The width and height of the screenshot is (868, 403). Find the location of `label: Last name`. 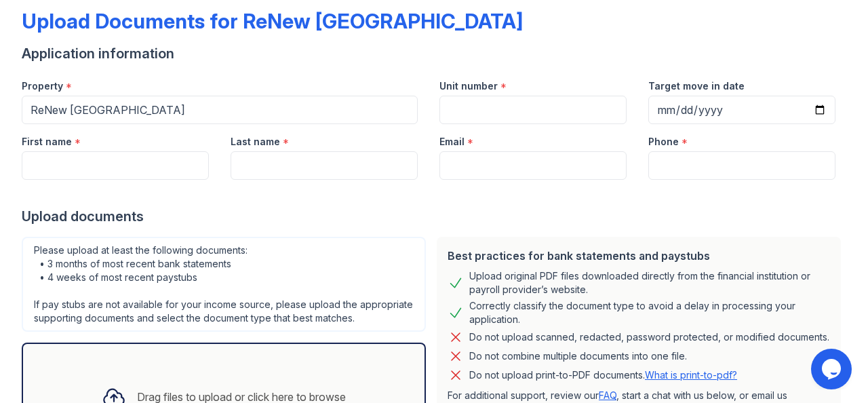

label: Last name is located at coordinates (255, 142).